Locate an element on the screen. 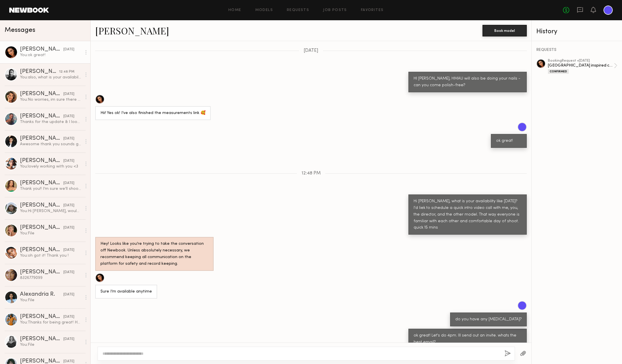 The width and height of the screenshot is (622, 364). div: REQUESTS is located at coordinates (577, 50).